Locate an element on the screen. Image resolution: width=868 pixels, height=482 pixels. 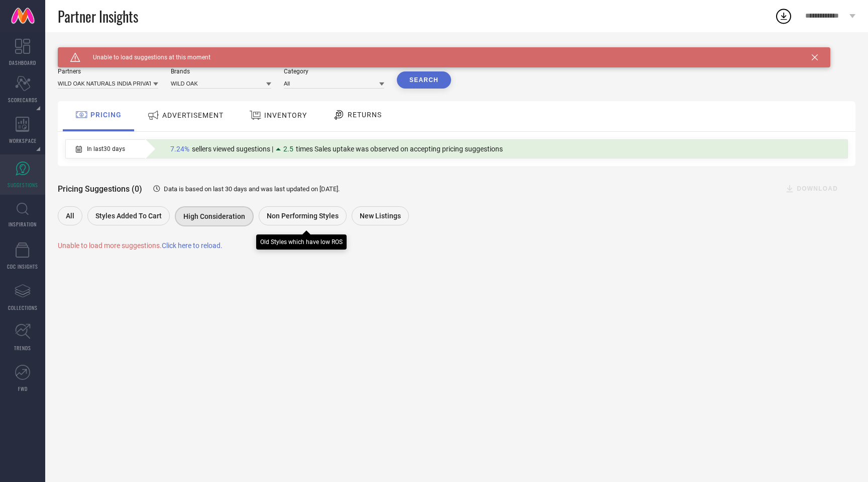
div: Old Styles which have low ROS is located at coordinates (301, 242).